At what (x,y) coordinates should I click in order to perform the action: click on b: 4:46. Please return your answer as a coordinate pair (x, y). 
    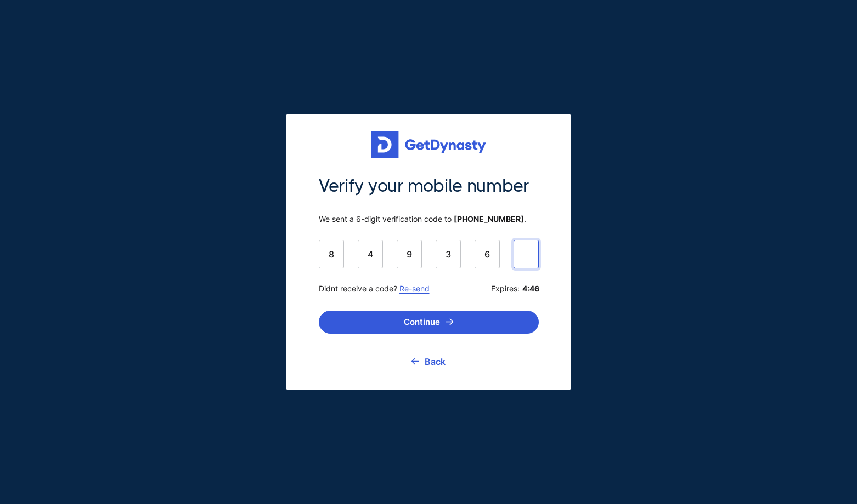
    Looking at the image, I should click on (531, 289).